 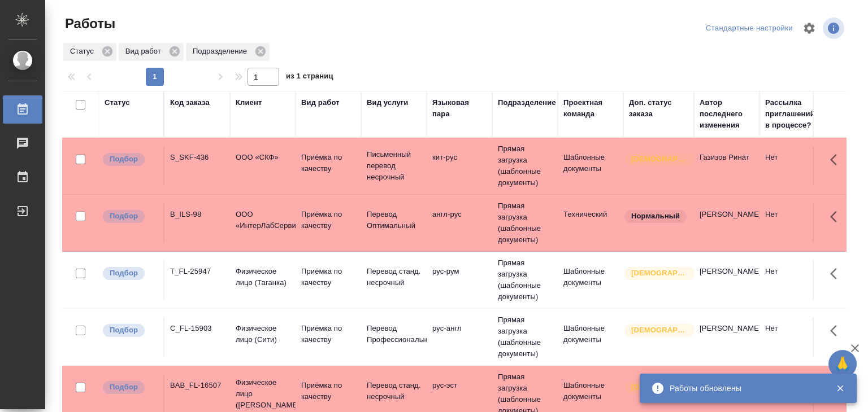 I want to click on span: из 1 страниц, so click(x=310, y=77).